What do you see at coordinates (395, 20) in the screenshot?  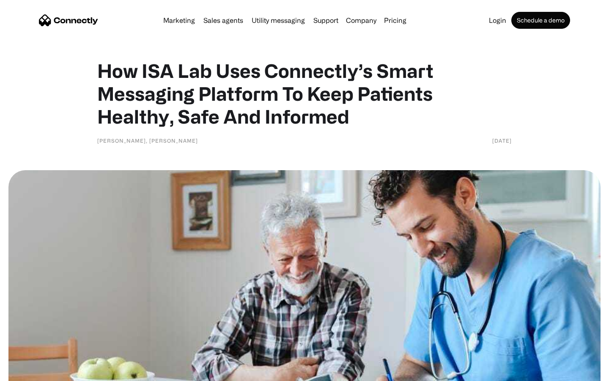 I see `a: Pricing` at bounding box center [395, 20].